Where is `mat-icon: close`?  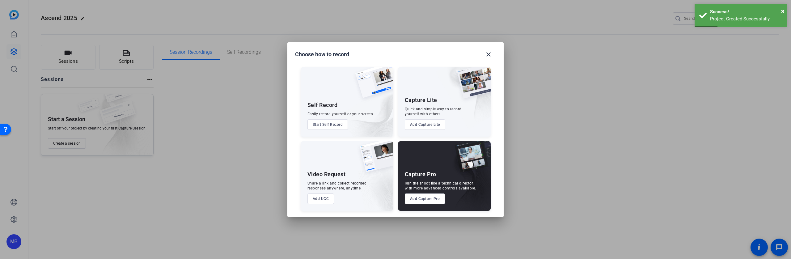 mat-icon: close is located at coordinates (489, 54).